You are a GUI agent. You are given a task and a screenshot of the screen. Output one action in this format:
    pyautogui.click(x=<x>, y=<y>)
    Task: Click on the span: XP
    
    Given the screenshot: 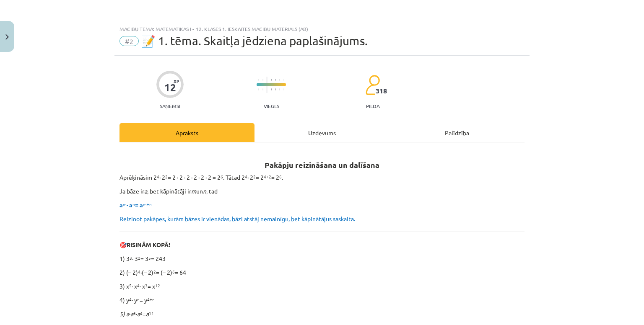 What is the action you would take?
    pyautogui.click(x=176, y=81)
    